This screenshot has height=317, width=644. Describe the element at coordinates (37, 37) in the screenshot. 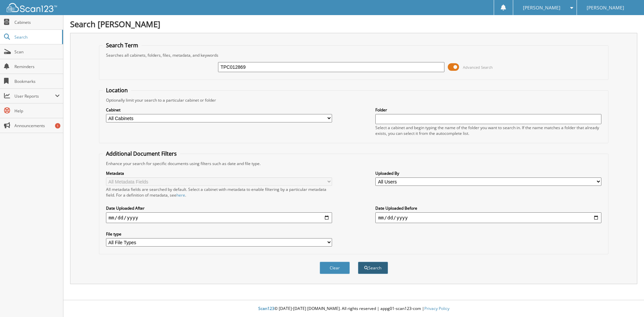

I see `span: Search` at that location.